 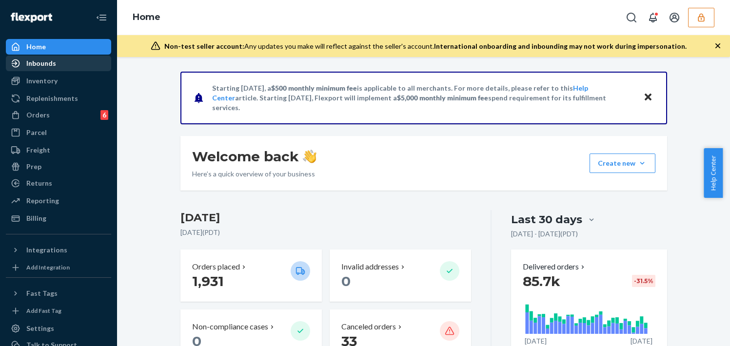 I want to click on button: Open account menu, so click(x=675, y=18).